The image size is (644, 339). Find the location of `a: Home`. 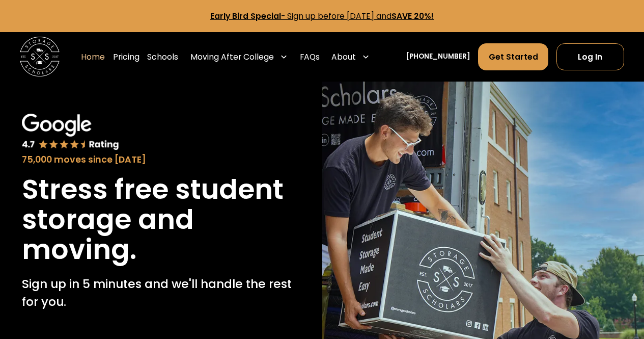

a: Home is located at coordinates (92, 56).